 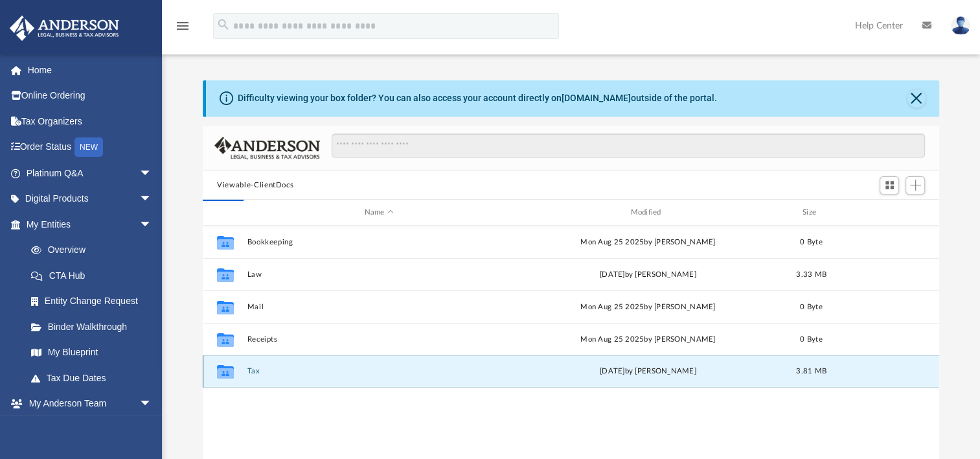 I want to click on a: Digital Productsarrow_drop_down, so click(x=90, y=199).